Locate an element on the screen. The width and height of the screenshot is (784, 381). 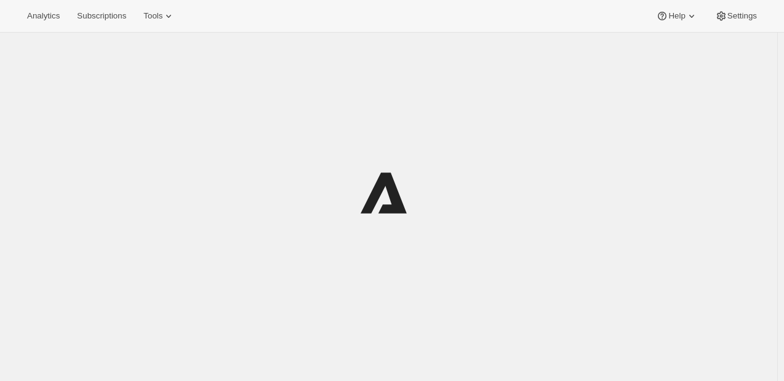
span: Help is located at coordinates (677, 16).